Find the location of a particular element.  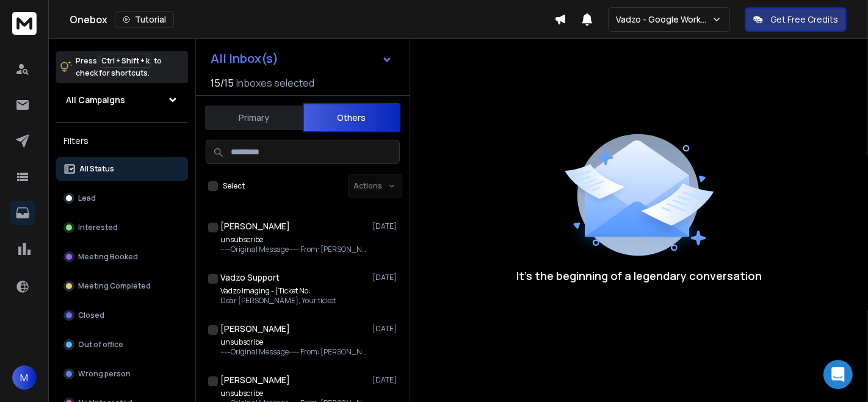

span: M is located at coordinates (24, 378).